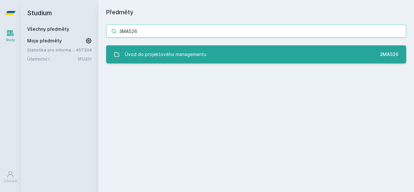 This screenshot has width=414, height=192. I want to click on a: Uživatel, so click(10, 177).